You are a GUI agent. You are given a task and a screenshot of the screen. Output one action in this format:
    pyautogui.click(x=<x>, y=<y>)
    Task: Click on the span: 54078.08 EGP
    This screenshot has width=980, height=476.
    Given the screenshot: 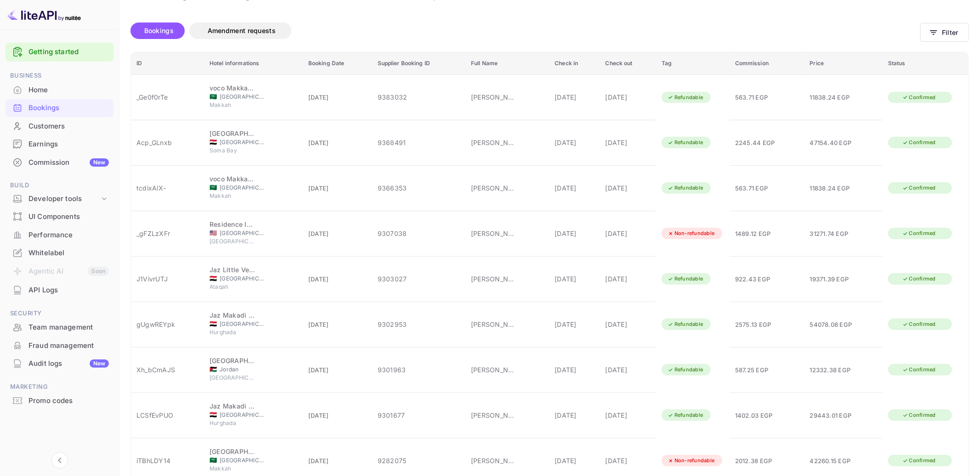 What is the action you would take?
    pyautogui.click(x=831, y=324)
    